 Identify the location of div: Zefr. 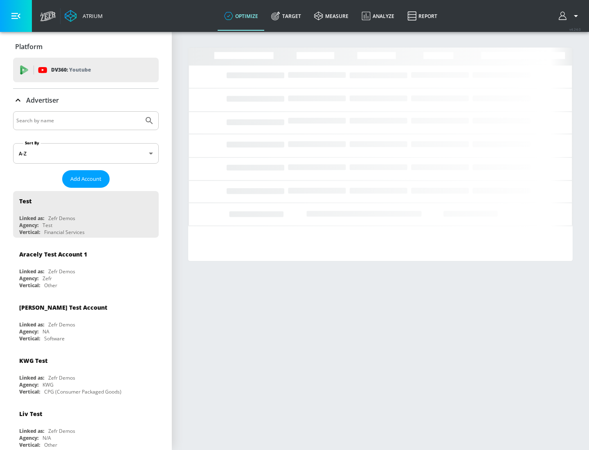
(47, 278).